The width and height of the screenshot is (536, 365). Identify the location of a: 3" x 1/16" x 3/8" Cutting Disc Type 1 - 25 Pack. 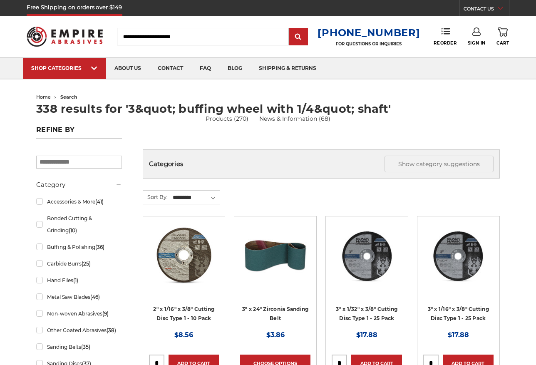
(458, 314).